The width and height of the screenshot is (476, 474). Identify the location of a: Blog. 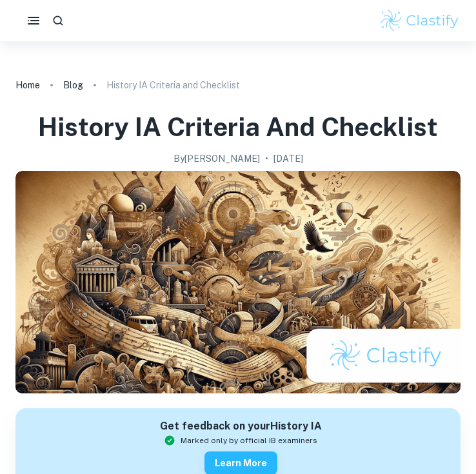
(73, 85).